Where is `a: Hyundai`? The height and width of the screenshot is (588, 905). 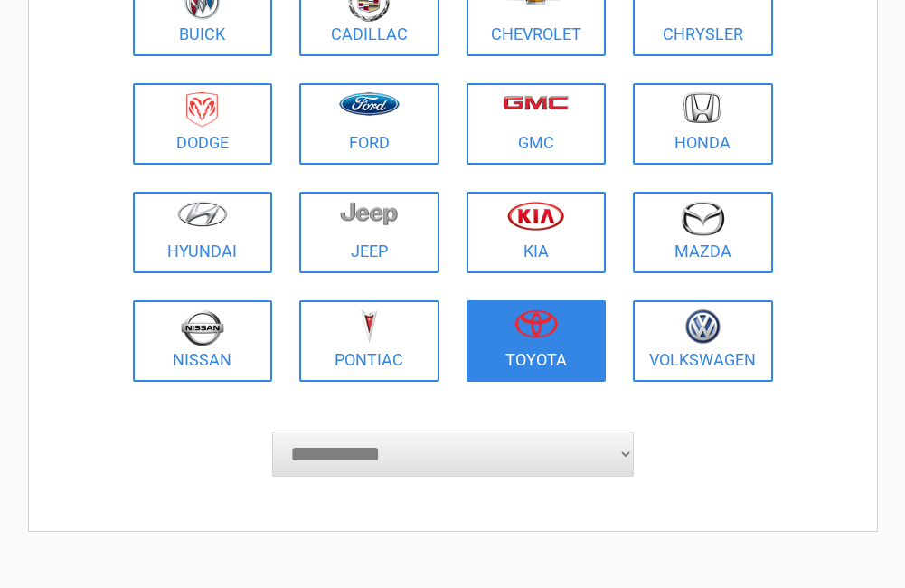
a: Hyundai is located at coordinates (202, 233).